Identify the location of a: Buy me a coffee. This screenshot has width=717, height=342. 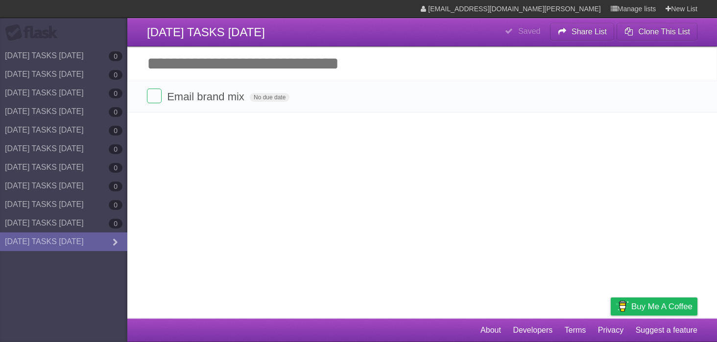
(654, 307).